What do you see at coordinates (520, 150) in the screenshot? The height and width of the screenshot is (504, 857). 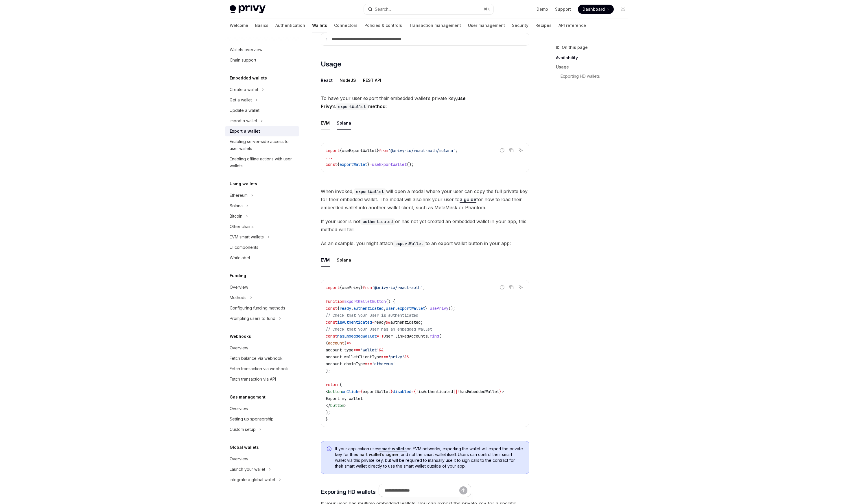 I see `button: Ask AI` at bounding box center [520, 150].